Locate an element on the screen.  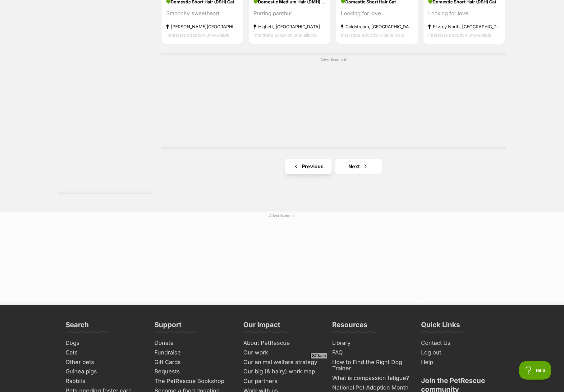
a: FAQ is located at coordinates (371, 353).